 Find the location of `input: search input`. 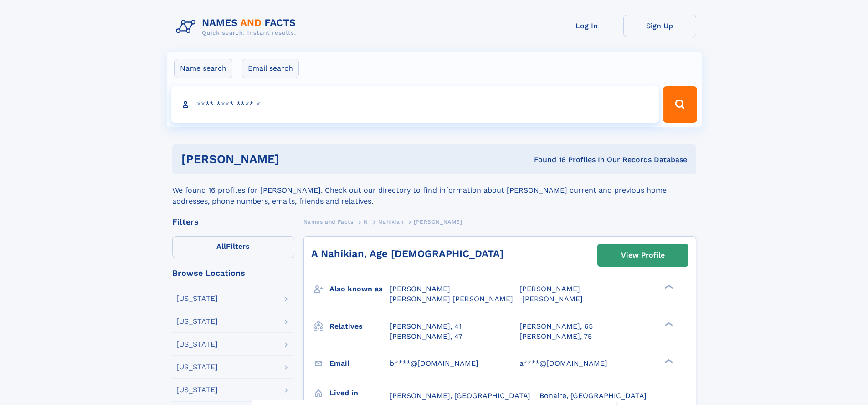

input: search input is located at coordinates (415, 104).